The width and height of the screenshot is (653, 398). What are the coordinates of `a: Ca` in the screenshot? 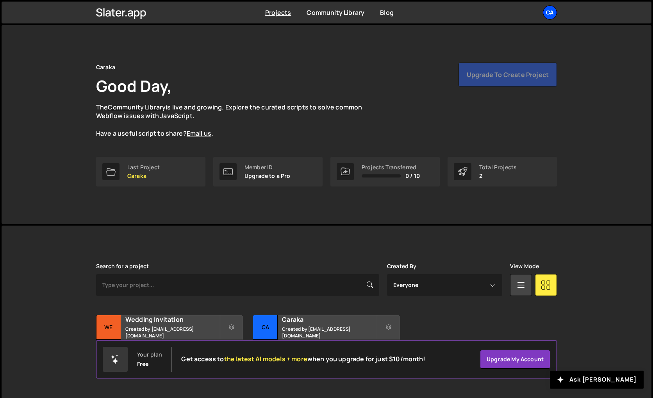 It's located at (550, 13).